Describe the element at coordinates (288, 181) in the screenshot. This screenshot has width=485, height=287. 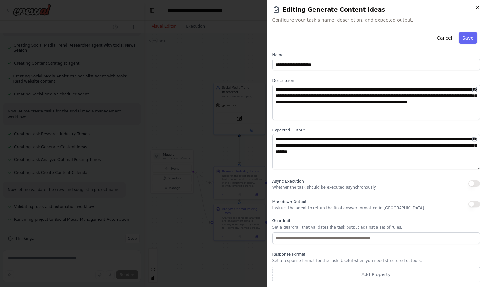
I see `span: Async Execution` at that location.